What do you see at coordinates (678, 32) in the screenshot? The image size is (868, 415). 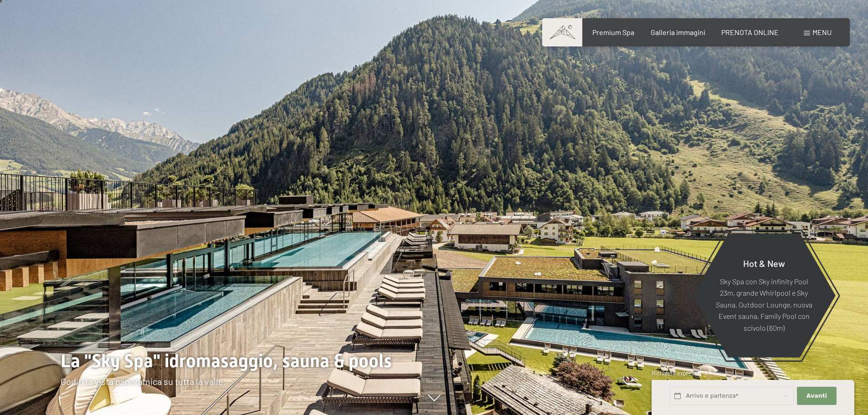 I see `a: Galleria immagini` at bounding box center [678, 32].